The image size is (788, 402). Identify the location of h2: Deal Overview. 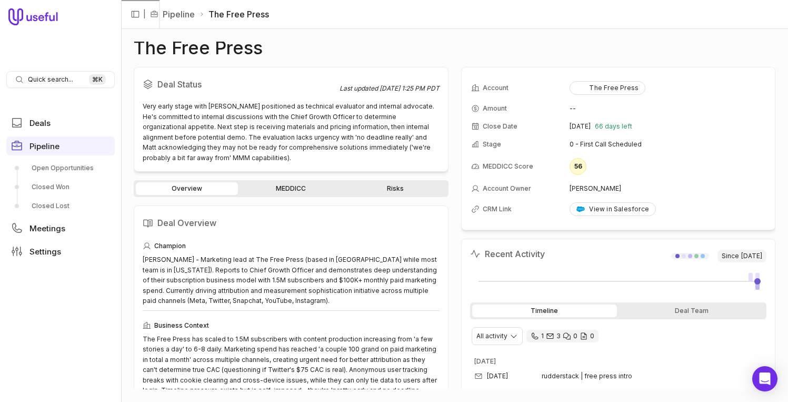
(291, 223).